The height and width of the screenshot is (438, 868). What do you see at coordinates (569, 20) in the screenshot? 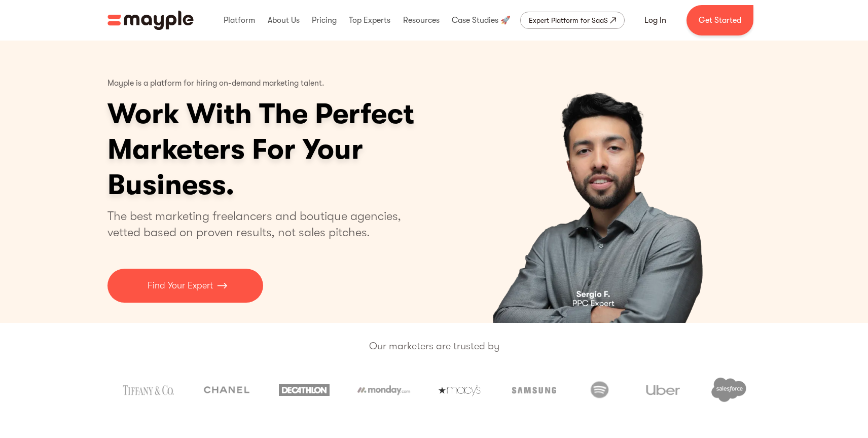
I see `div: Expert Platform for SaaS` at bounding box center [569, 20].